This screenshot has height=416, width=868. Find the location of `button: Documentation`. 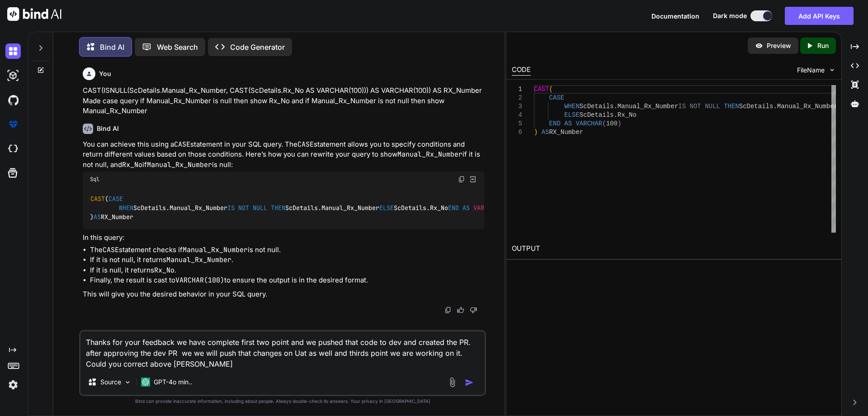

button: Documentation is located at coordinates (675, 16).